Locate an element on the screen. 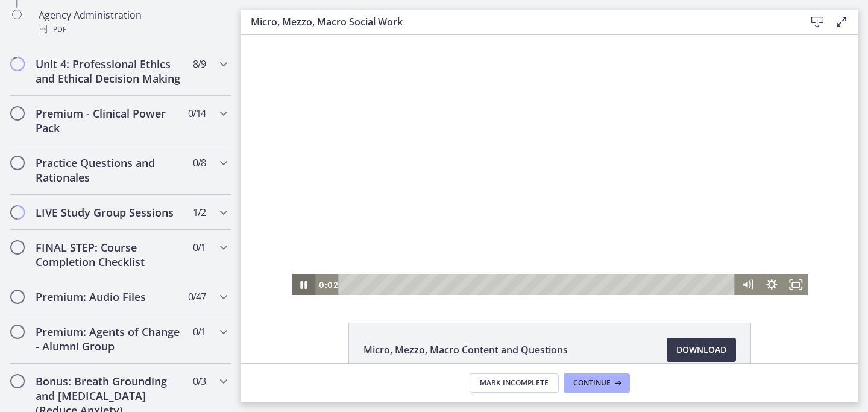 The image size is (868, 412). button: Fullscreen is located at coordinates (554, 250).